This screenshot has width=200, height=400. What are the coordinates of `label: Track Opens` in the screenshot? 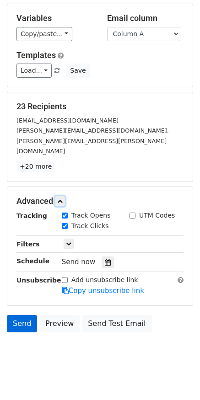 It's located at (91, 215).